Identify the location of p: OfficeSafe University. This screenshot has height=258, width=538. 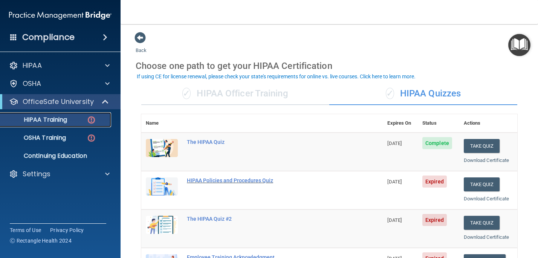
(58, 102).